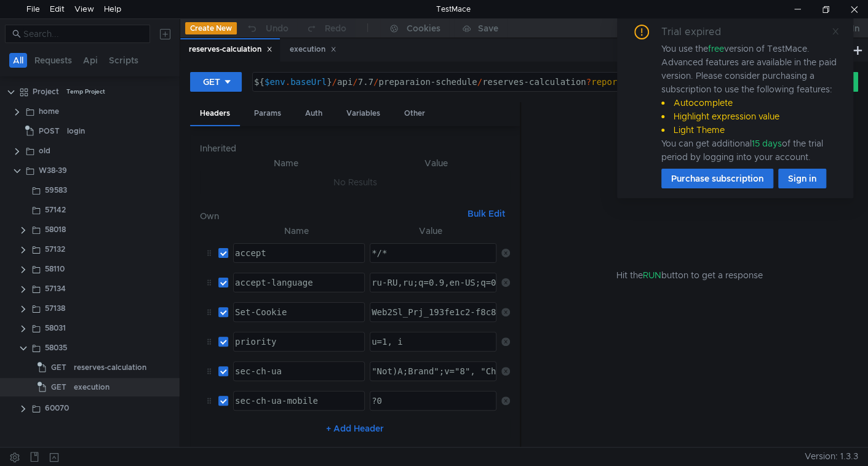 The height and width of the screenshot is (466, 868). What do you see at coordinates (718, 179) in the screenshot?
I see `button: Purchase subscription` at bounding box center [718, 179].